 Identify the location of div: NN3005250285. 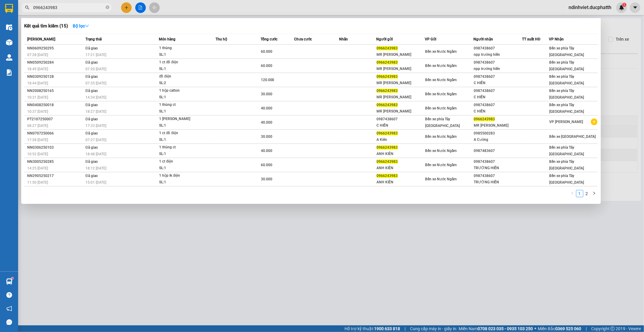
(55, 162).